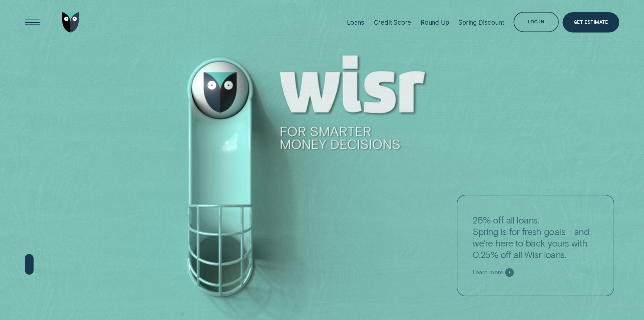 The image size is (644, 320). I want to click on p: 25% off all loans. Spring is for fresh goals - and we're here to back yours with 0.25% off all Wi..., so click(536, 237).